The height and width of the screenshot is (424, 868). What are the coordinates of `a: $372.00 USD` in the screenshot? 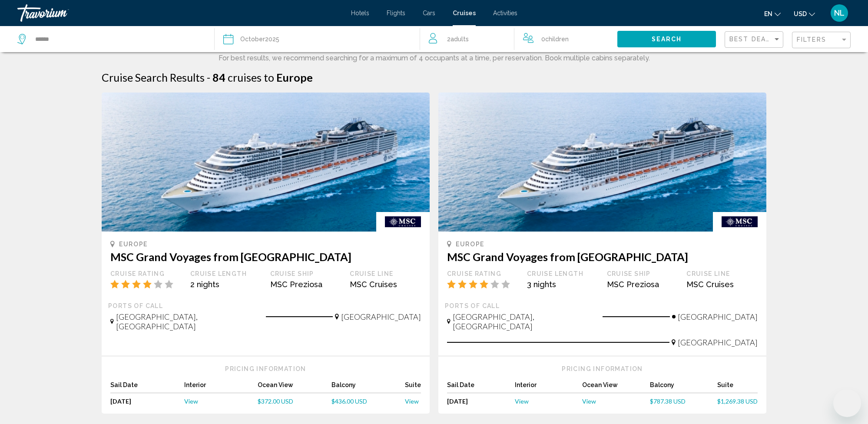 It's located at (295, 401).